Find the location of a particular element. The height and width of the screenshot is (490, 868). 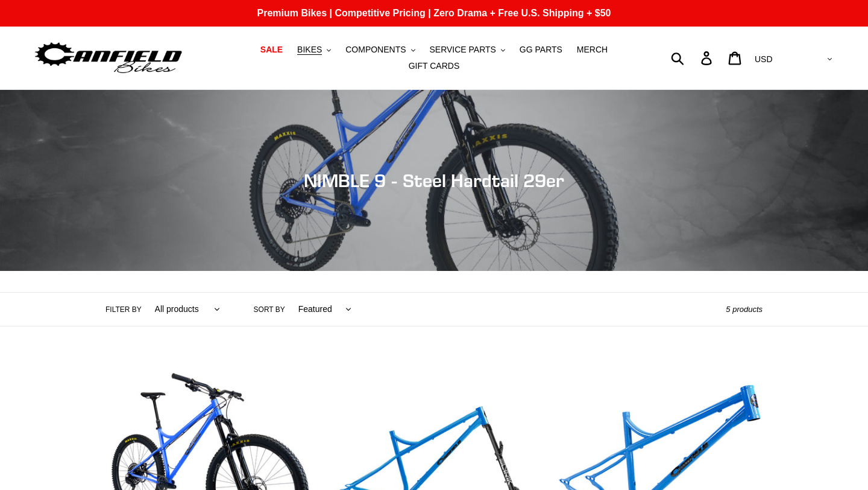

a: MERCH is located at coordinates (592, 50).